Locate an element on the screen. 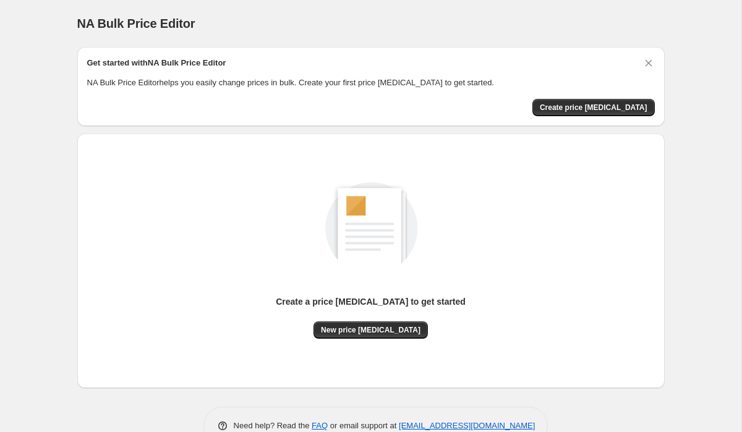 The height and width of the screenshot is (432, 742). button: Create price change job is located at coordinates (594, 108).